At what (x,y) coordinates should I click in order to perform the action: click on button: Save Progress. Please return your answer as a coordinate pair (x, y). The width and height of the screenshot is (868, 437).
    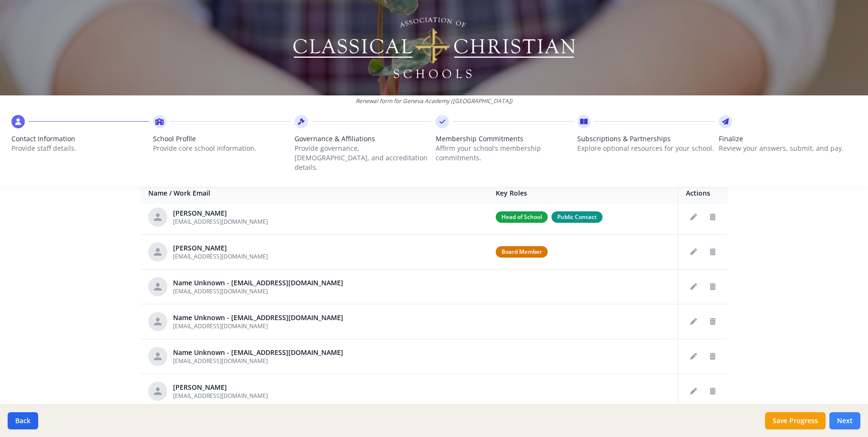
    Looking at the image, I should click on (795, 421).